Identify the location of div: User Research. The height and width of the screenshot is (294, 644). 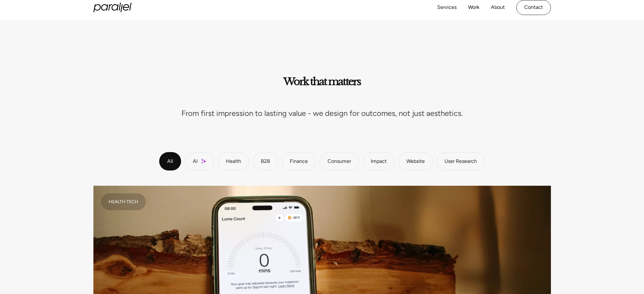
(461, 162).